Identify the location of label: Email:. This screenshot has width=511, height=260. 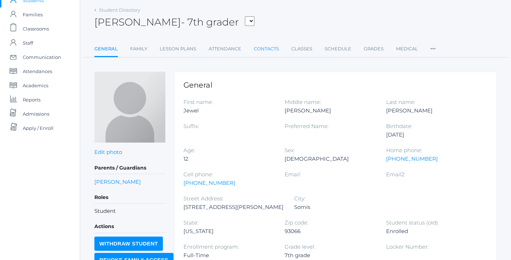
(293, 174).